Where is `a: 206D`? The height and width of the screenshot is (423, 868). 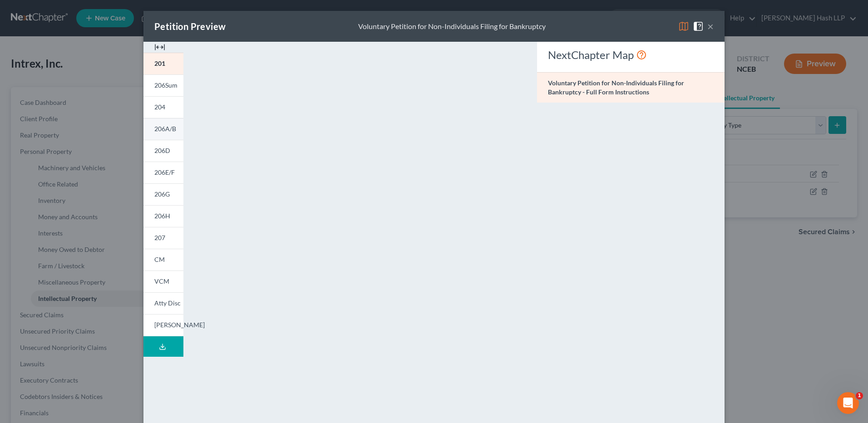 a: 206D is located at coordinates (163, 151).